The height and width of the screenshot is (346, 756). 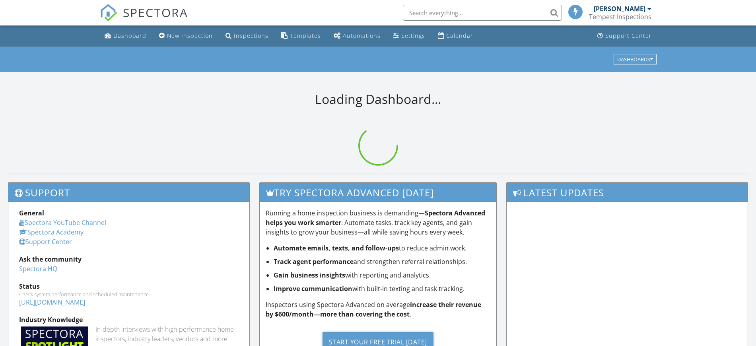 What do you see at coordinates (129, 286) in the screenshot?
I see `div: Status` at bounding box center [129, 286].